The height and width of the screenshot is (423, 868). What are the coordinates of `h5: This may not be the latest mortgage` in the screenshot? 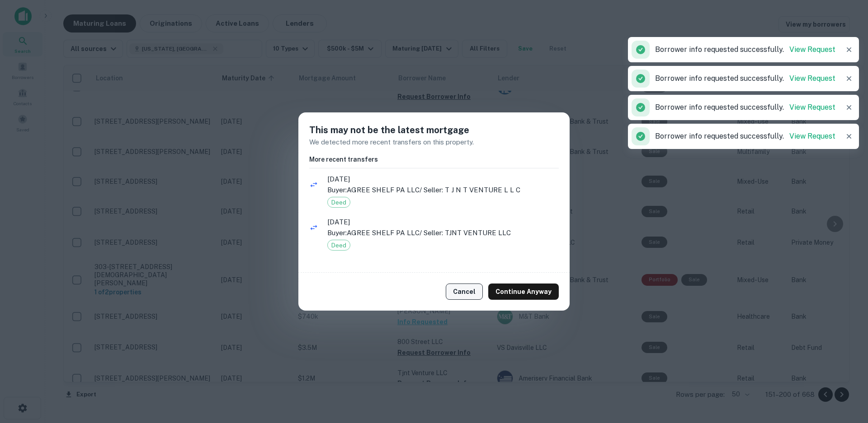 It's located at (434, 130).